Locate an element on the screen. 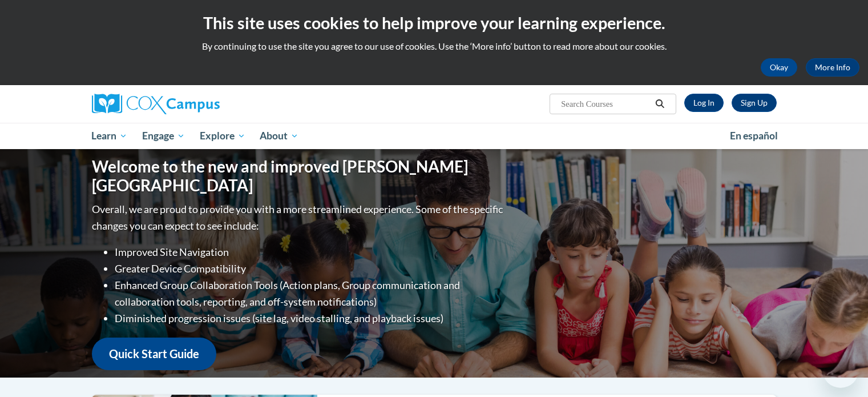 The width and height of the screenshot is (868, 397). a: Learn is located at coordinates (110, 136).